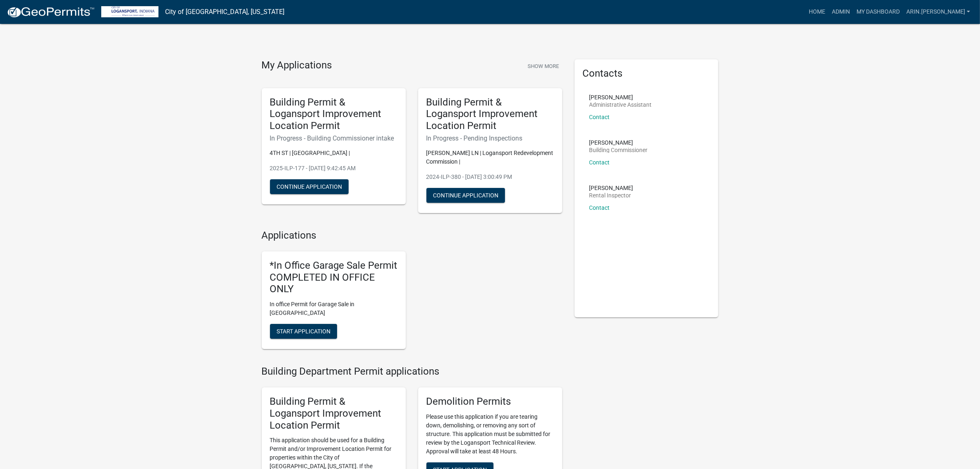 The width and height of the screenshot is (980, 469). I want to click on button: Start Application, so click(303, 331).